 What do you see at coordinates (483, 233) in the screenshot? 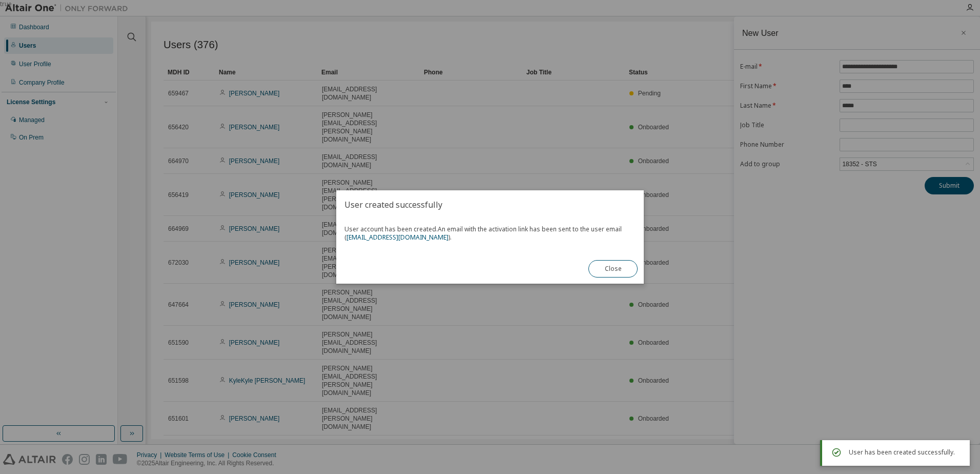
I see `span: An email with the activation link has been sent to the user email ( ).` at bounding box center [483, 233].